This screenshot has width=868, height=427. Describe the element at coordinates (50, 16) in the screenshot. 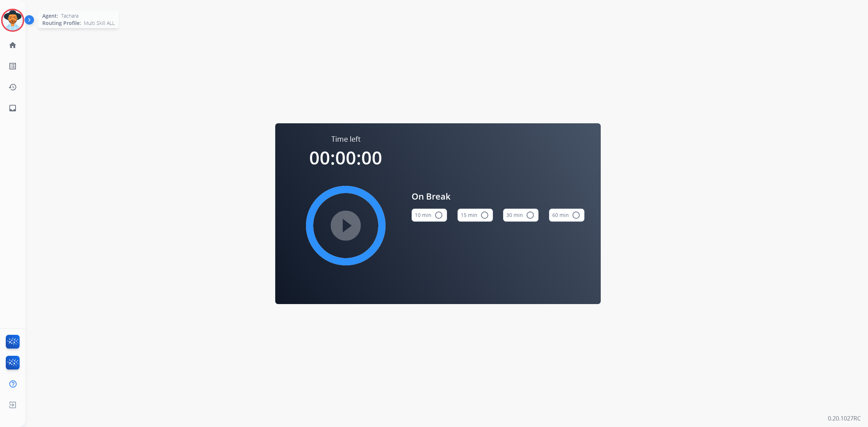

I see `span: Agent:` at that location.